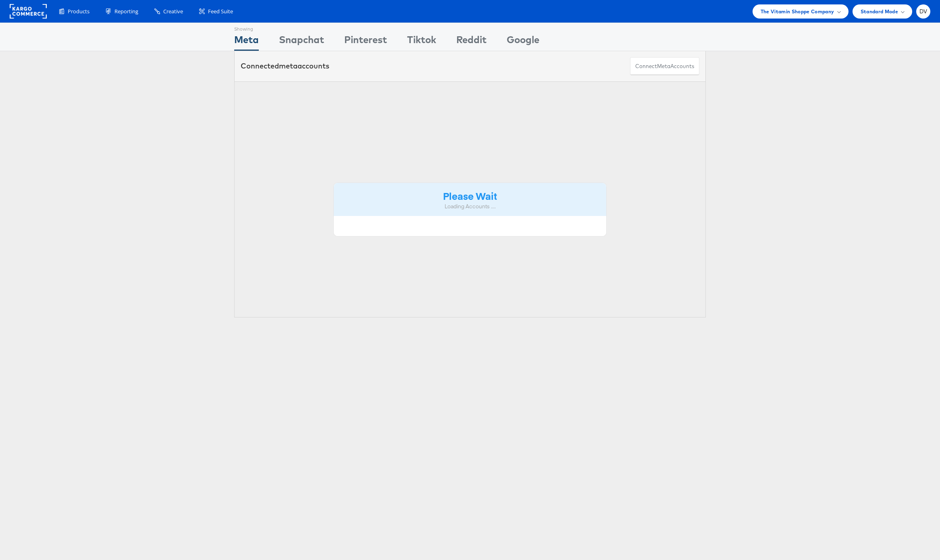 The height and width of the screenshot is (560, 940). What do you see at coordinates (126, 11) in the screenshot?
I see `span: Reporting` at bounding box center [126, 11].